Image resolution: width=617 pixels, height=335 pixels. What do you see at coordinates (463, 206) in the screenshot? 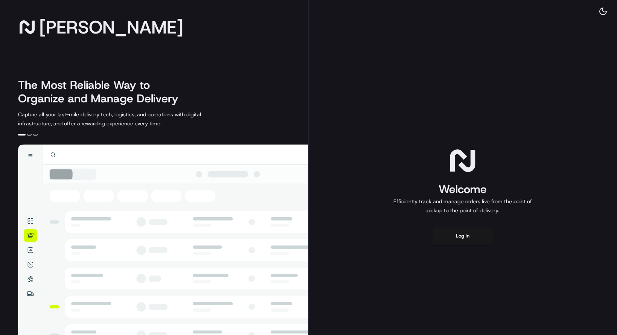
I see `p: Efficiently track and manage orders live from the point of pickup to the point of delivery.` at bounding box center [463, 206].